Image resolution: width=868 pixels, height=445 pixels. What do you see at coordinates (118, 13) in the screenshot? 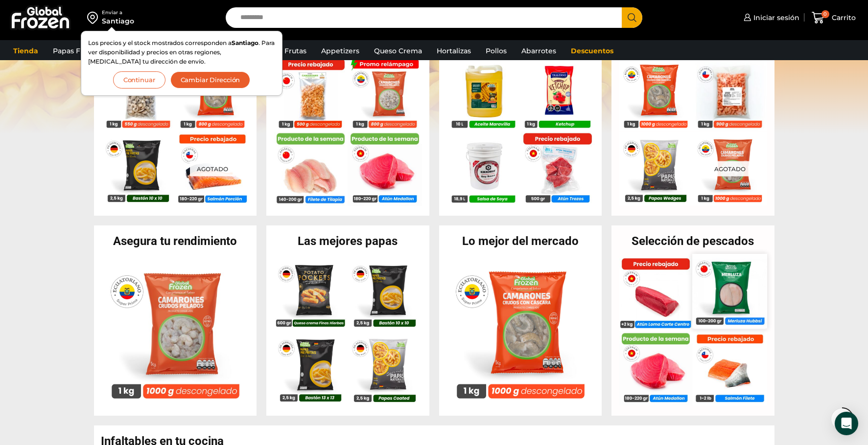
I see `div: Enviar a` at bounding box center [118, 13].